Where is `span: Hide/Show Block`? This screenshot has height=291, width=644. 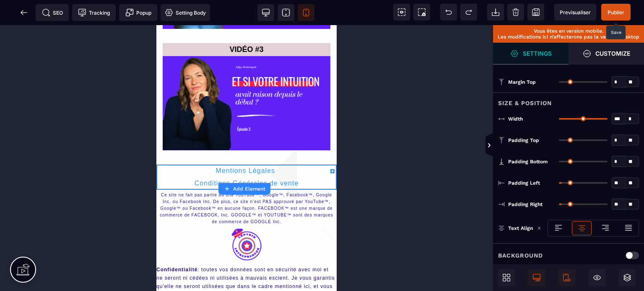 span: Hide/Show Block is located at coordinates (597, 277).